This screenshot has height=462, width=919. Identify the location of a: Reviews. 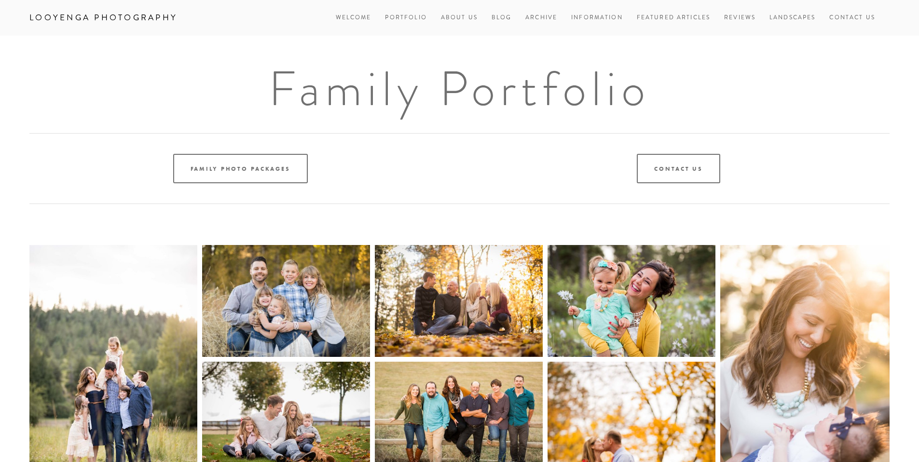
(740, 17).